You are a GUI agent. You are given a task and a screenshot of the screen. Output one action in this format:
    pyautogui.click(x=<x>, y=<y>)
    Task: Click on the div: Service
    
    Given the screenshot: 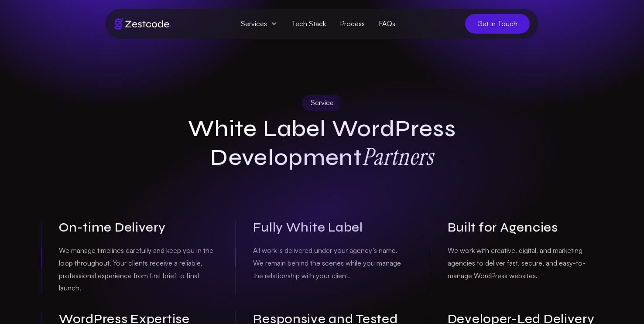 What is the action you would take?
    pyautogui.click(x=322, y=103)
    